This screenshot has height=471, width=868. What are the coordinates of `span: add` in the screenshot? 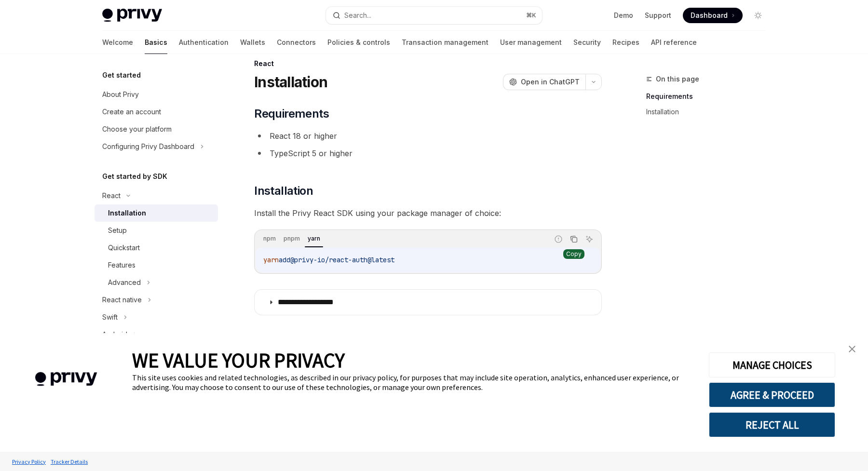 It's located at (284, 260).